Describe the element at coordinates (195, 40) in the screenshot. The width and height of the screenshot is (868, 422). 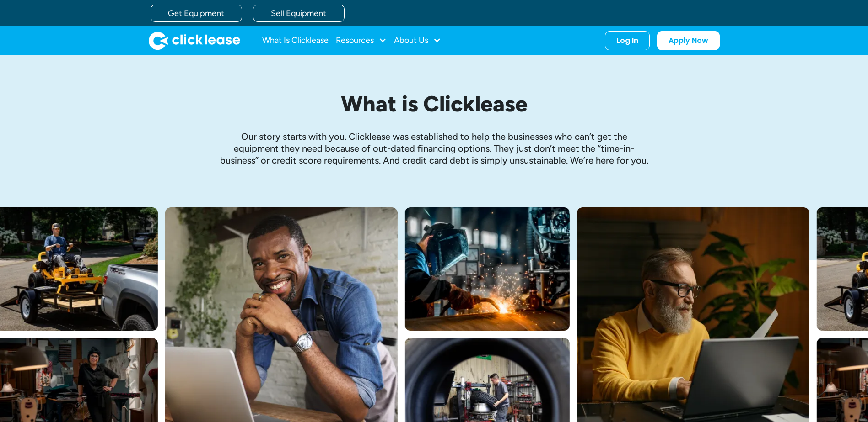
I see `img: Clicklease logo` at that location.